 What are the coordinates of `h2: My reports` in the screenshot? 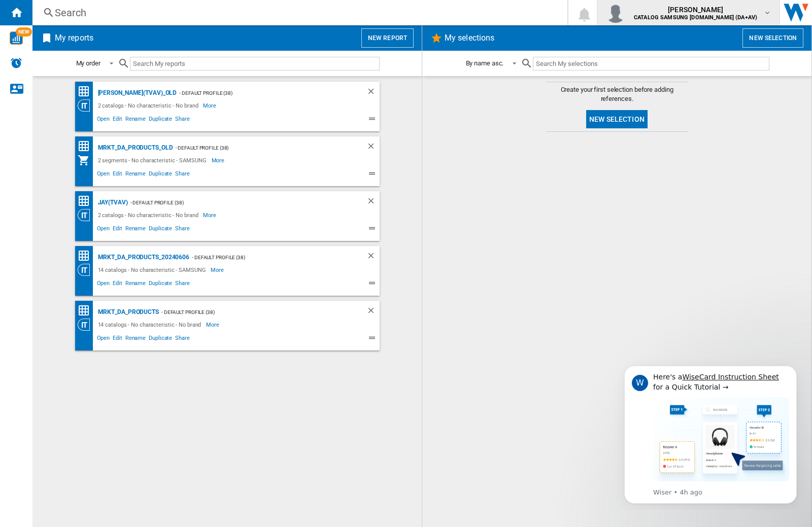 It's located at (74, 38).